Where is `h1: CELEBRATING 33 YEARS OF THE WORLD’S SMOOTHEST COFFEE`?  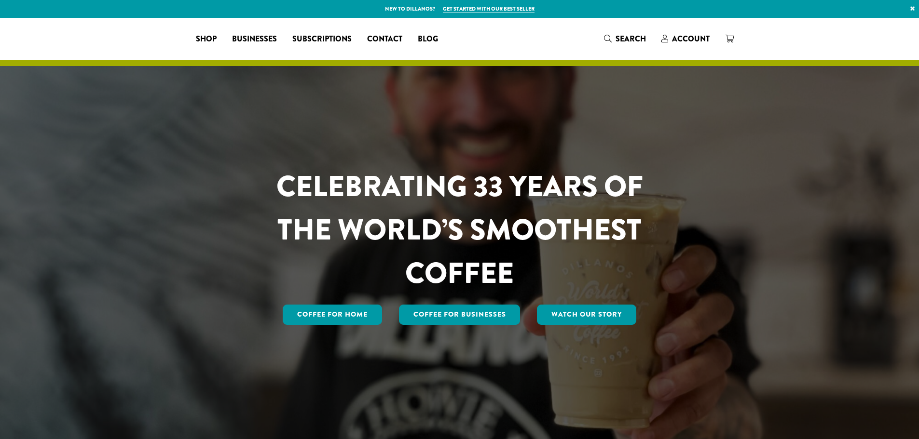
h1: CELEBRATING 33 YEARS OF THE WORLD’S SMOOTHEST COFFEE is located at coordinates (460, 230).